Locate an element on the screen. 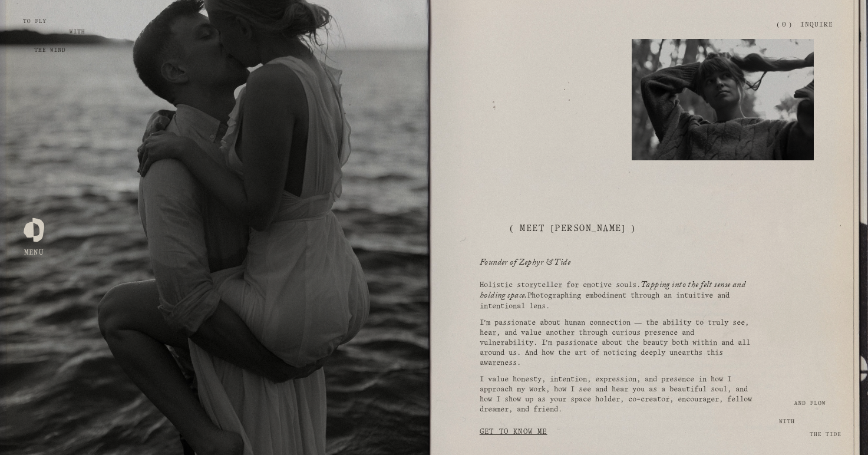  em: Founder of Zephyr & Tide is located at coordinates (525, 263).